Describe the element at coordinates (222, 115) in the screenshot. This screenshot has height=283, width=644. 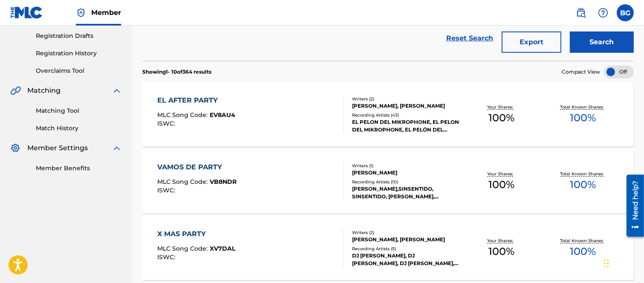
I see `span: EV8AU4` at that location.